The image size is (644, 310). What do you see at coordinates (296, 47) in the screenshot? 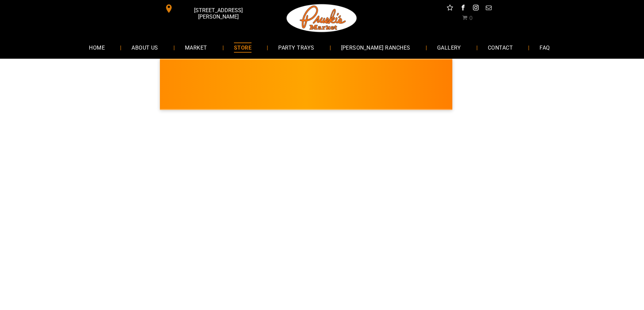
I see `a: PARTY TRAYS` at bounding box center [296, 47].